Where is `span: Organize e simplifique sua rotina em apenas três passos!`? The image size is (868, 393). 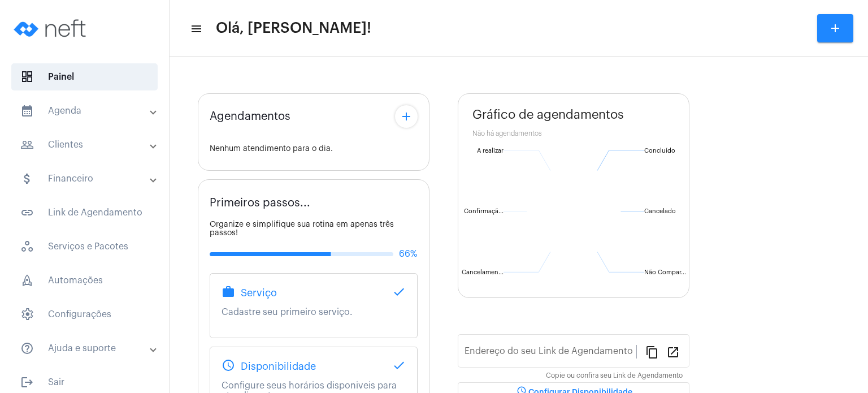
span: Organize e simplifique sua rotina em apenas três passos! is located at coordinates (302, 228).